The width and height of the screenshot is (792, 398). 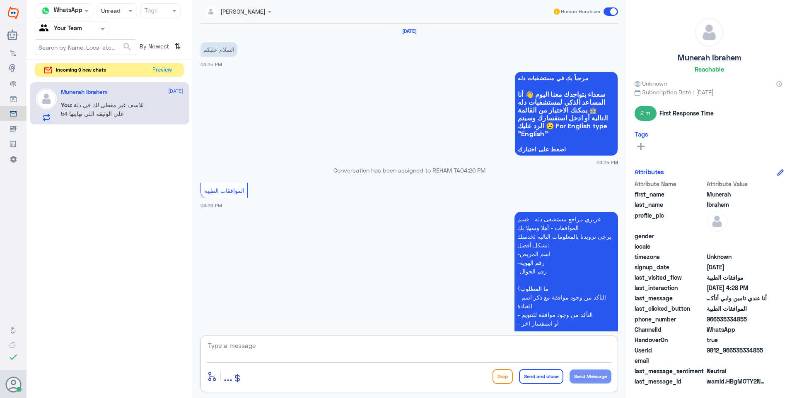 I want to click on span: UserId, so click(x=670, y=350).